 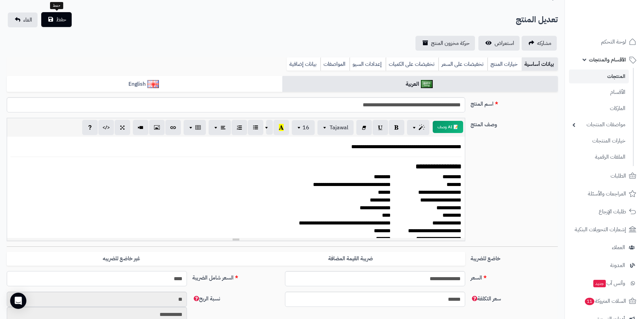 What do you see at coordinates (367, 64) in the screenshot?
I see `a: إعدادات السيو` at bounding box center [367, 64].